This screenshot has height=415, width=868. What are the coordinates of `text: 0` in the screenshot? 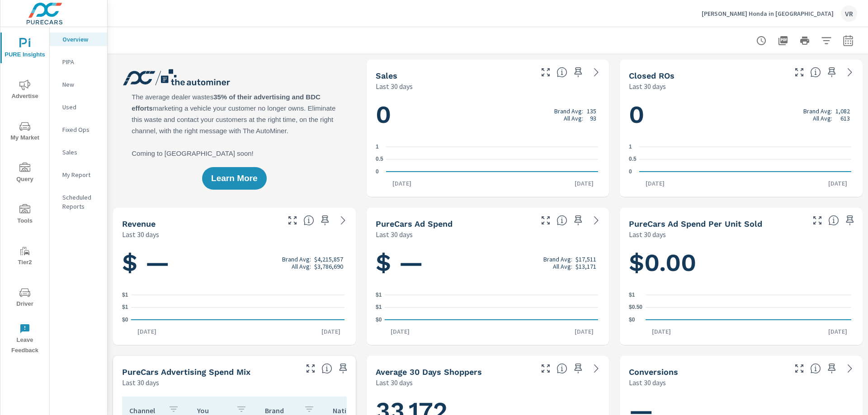 It's located at (377, 172).